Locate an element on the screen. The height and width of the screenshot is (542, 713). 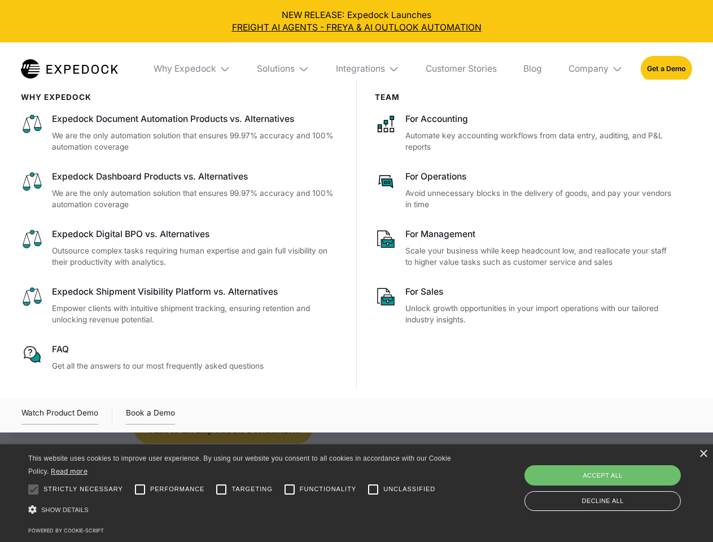
p: Get all the answers to our most frequently asked questions is located at coordinates (195, 366).